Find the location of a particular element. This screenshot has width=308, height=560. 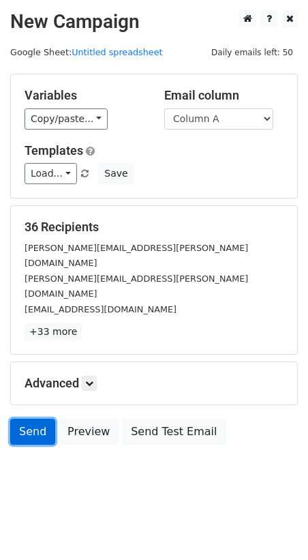

a: Load... is located at coordinates (50, 173).